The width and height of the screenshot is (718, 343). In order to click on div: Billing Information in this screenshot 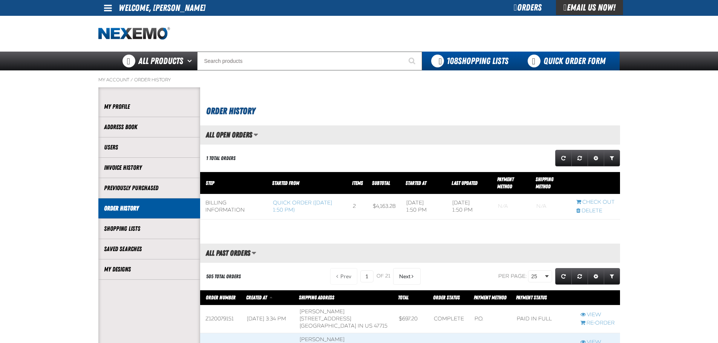, I will do `click(234, 207)`.